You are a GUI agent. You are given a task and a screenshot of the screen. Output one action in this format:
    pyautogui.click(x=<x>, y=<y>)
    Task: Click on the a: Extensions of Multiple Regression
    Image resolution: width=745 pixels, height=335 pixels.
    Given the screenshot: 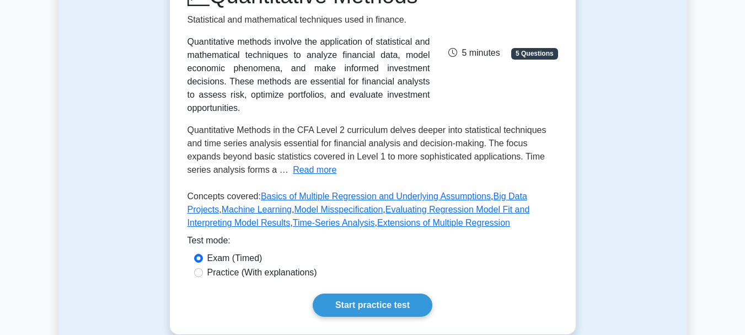 What is the action you would take?
    pyautogui.click(x=443, y=222)
    